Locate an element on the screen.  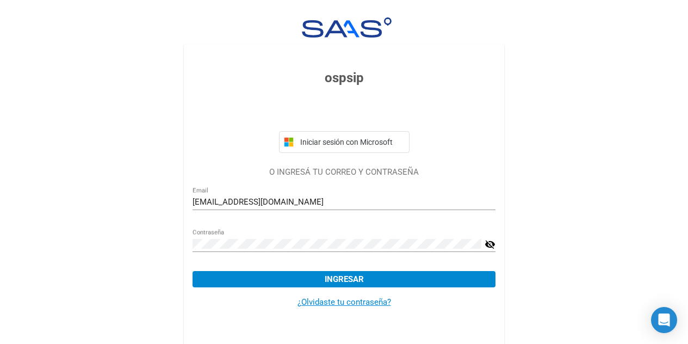
p: O INGRESÁ TU CORREO Y CONTRASEÑA is located at coordinates (344, 172).